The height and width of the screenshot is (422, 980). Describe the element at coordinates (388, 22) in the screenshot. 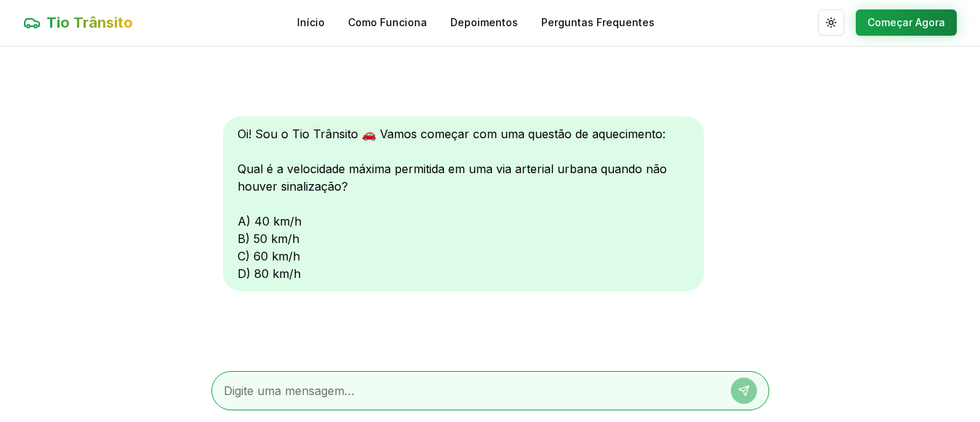

I see `a: Como Funciona` at that location.